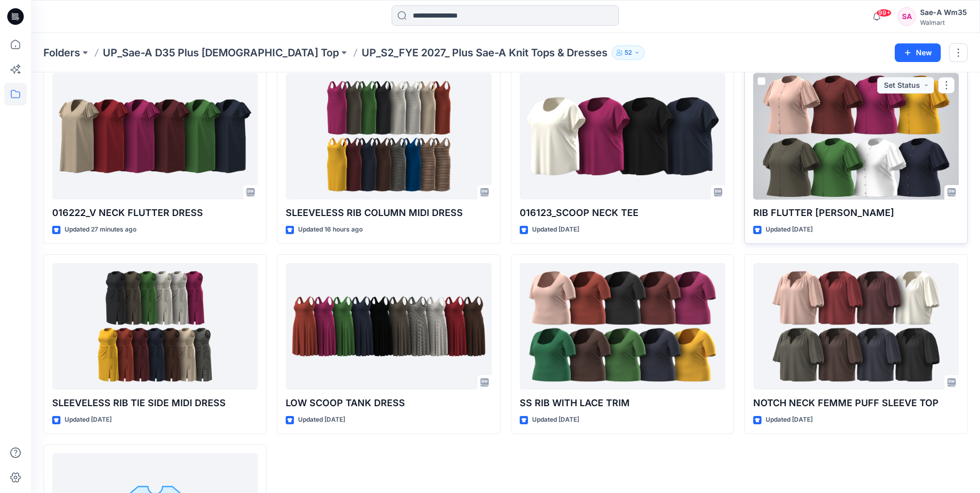 The width and height of the screenshot is (980, 493). I want to click on a: NOTCH NECK FEMME PUFF SLEEVE TOP, so click(856, 326).